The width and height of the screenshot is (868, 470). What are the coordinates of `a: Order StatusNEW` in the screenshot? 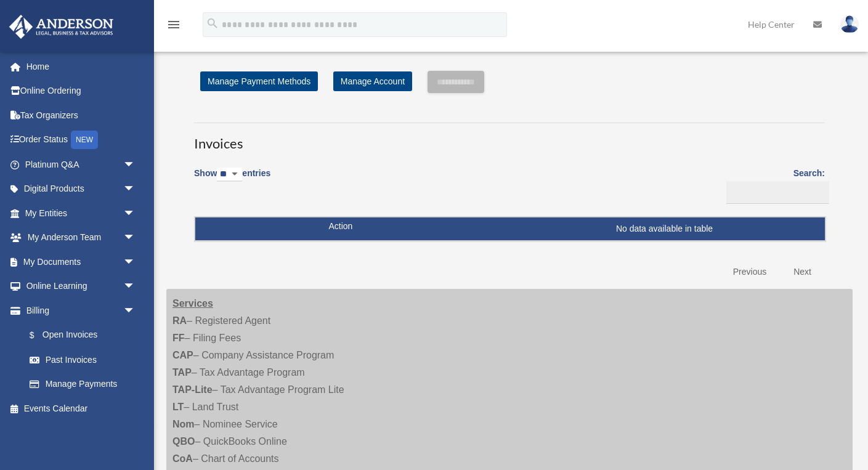 It's located at (81, 140).